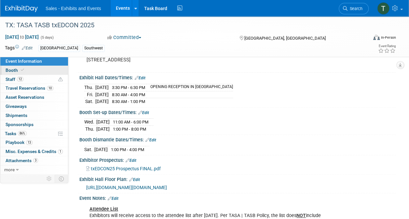 This screenshot has height=219, width=409. I want to click on span: 10, so click(50, 88).